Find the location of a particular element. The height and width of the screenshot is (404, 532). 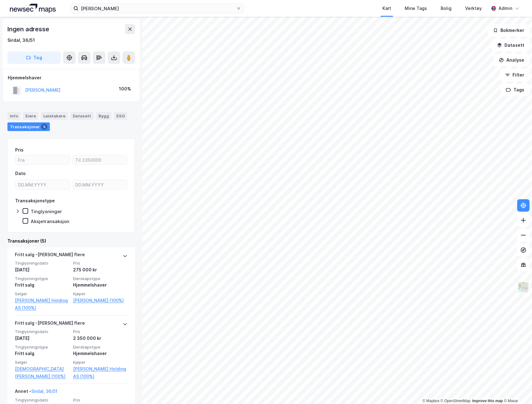

div: Leietakere is located at coordinates (54, 116).